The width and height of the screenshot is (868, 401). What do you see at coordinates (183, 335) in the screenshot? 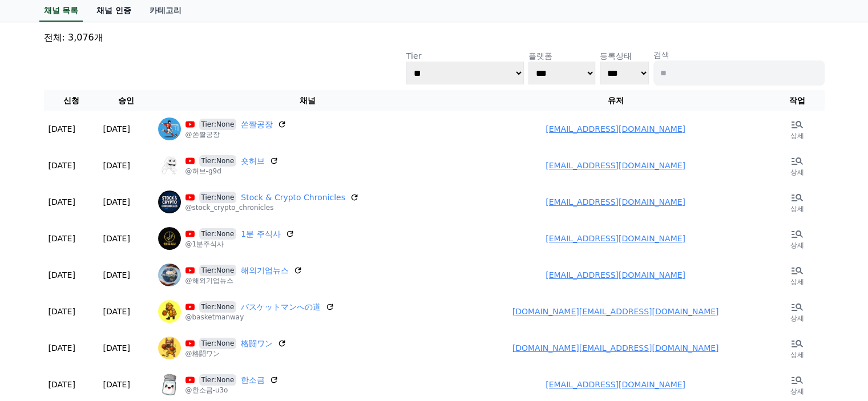
I see `a: Settings` at bounding box center [183, 335].